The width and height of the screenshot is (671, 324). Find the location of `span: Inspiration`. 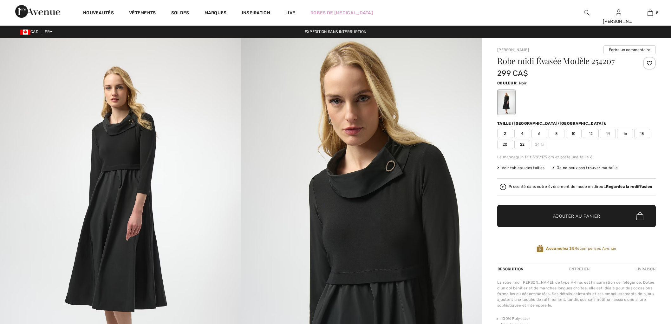

span: Inspiration is located at coordinates (256, 13).